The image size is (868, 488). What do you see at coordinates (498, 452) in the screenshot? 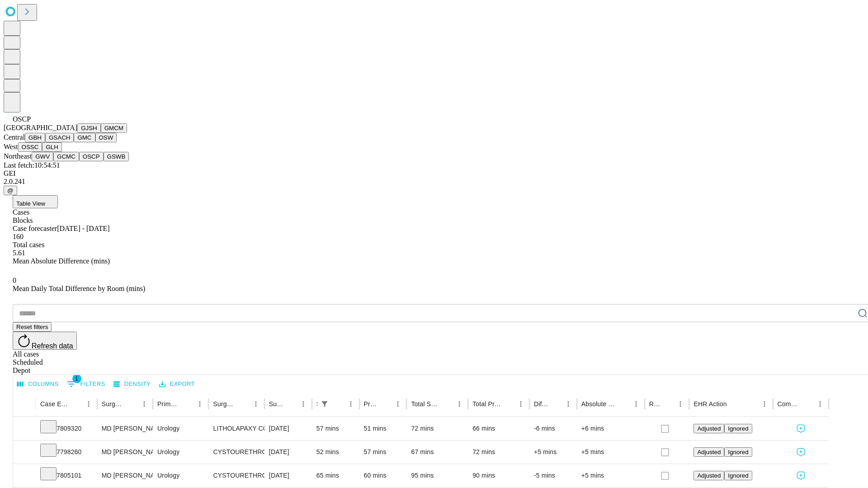
I see `div: 72 mins` at bounding box center [498, 452].